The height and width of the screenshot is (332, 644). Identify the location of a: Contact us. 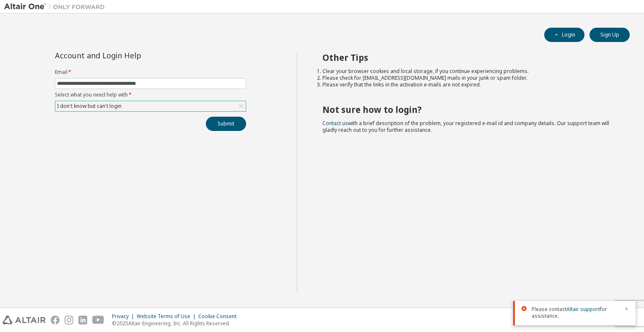
(335, 123).